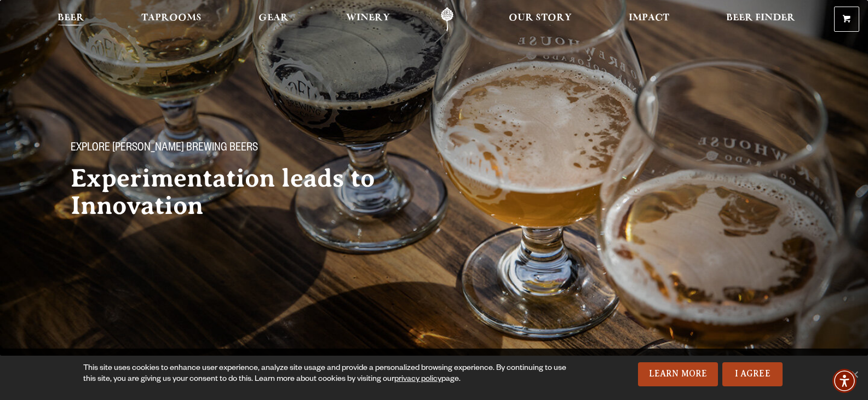 The width and height of the screenshot is (868, 400). What do you see at coordinates (70, 18) in the screenshot?
I see `span: Beer` at bounding box center [70, 18].